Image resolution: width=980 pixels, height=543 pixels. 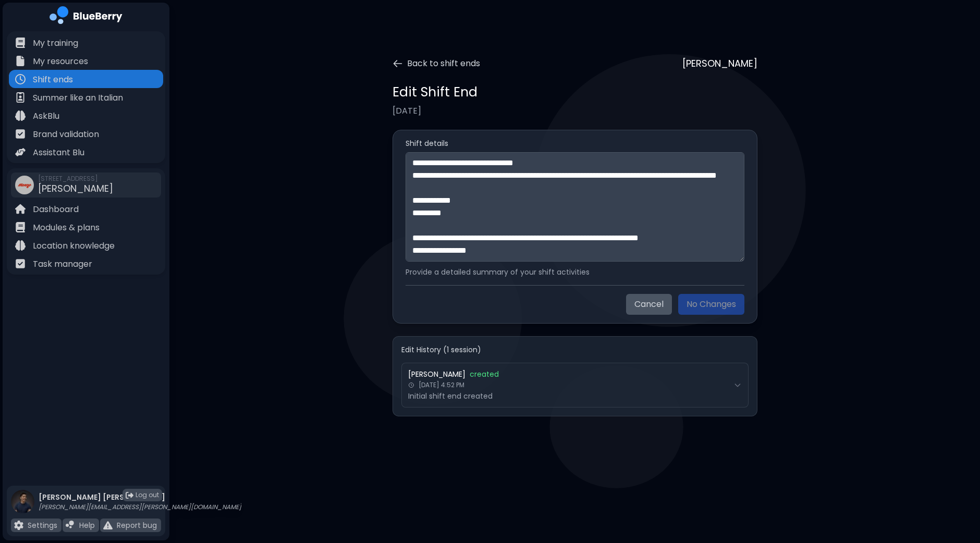 I want to click on p: Report bug, so click(x=136, y=525).